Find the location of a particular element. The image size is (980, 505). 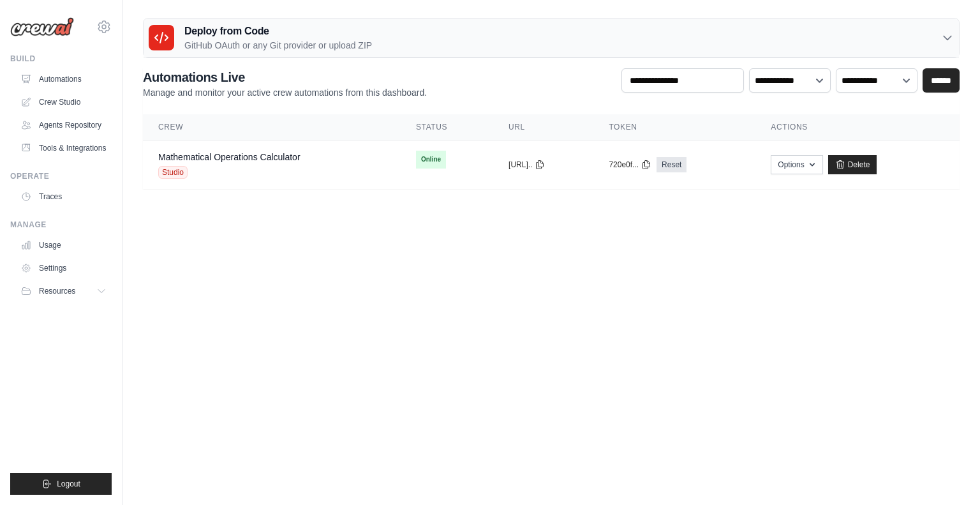

th: Crew is located at coordinates (272, 127).